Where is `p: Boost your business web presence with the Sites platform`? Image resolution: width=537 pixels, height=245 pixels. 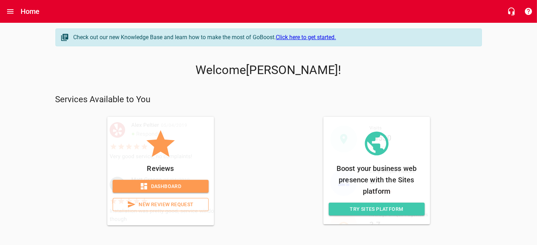 p: Boost your business web presence with the Sites platform is located at coordinates (377, 180).